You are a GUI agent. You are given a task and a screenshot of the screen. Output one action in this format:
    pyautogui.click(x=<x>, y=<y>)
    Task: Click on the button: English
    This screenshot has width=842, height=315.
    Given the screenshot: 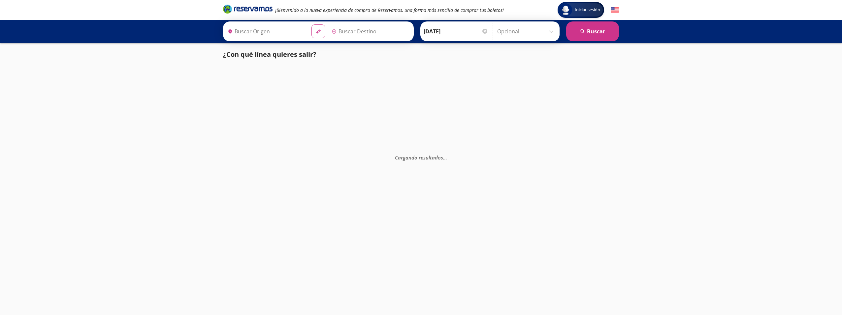 What is the action you would take?
    pyautogui.click(x=614, y=10)
    